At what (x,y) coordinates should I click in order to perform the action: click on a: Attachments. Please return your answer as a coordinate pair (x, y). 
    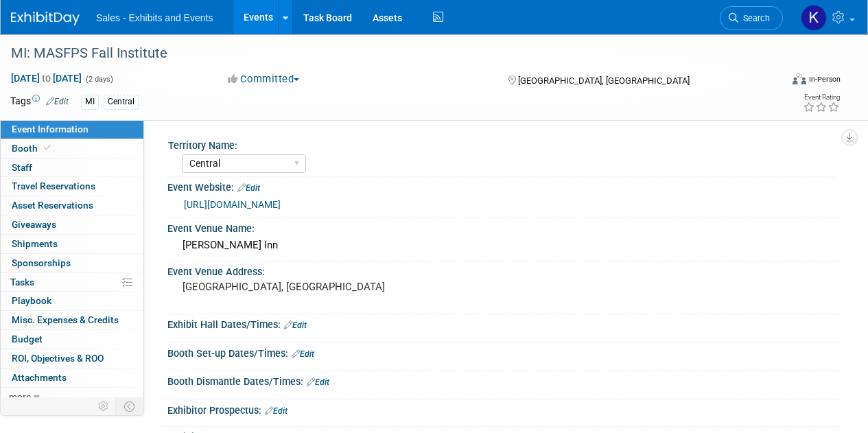
    Looking at the image, I should click on (72, 378).